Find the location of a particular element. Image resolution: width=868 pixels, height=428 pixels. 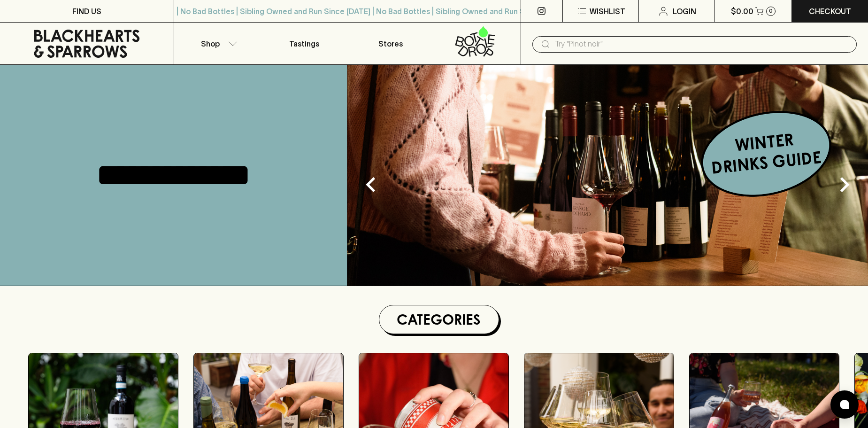

p: Tastings is located at coordinates (304, 44).